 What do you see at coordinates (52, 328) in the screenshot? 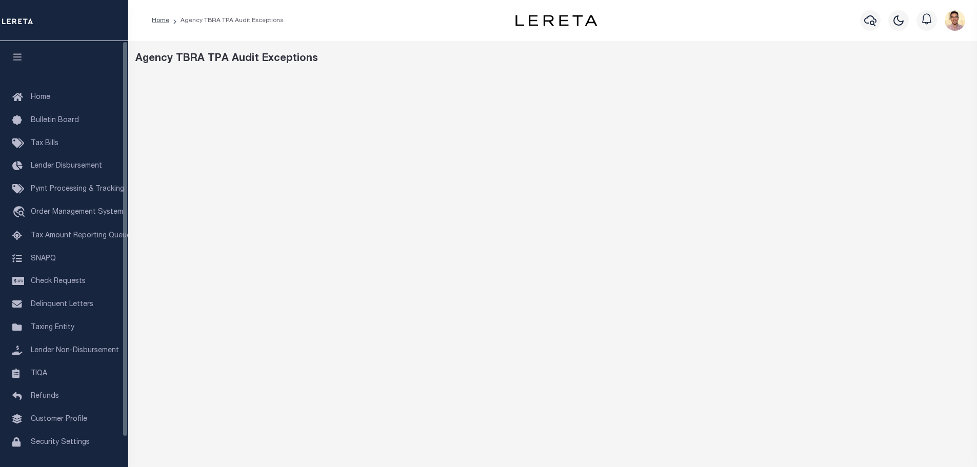
I see `span: Taxing Entity` at bounding box center [52, 328].